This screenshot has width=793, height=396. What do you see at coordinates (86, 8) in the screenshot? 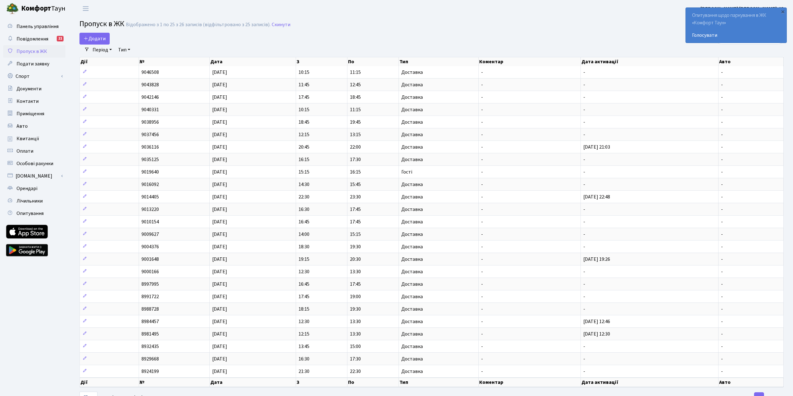
I see `button: Переключити навігацію` at bounding box center [86, 8].